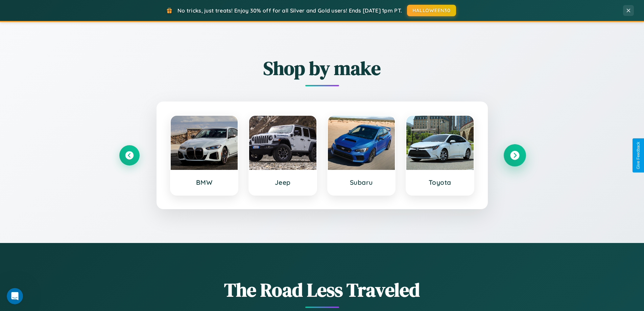 Image resolution: width=644 pixels, height=311 pixels. I want to click on h3: BMW, so click(204, 182).